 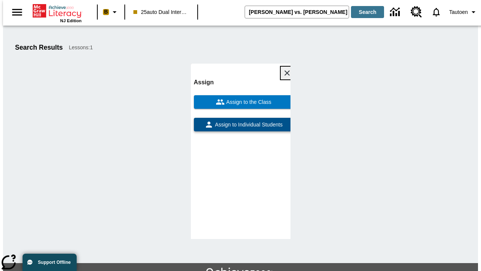 I want to click on input: search field, so click(x=297, y=12).